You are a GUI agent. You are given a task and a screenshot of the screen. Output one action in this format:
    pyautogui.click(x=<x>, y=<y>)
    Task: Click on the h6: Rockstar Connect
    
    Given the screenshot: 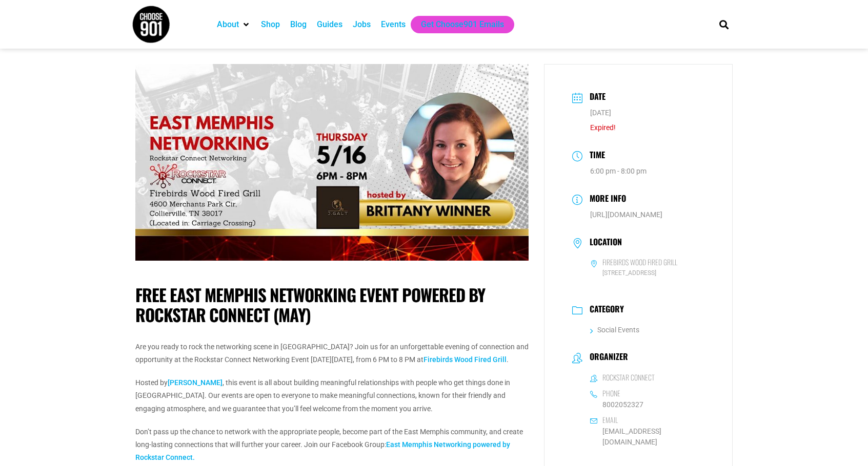 What is the action you would take?
    pyautogui.click(x=628, y=377)
    